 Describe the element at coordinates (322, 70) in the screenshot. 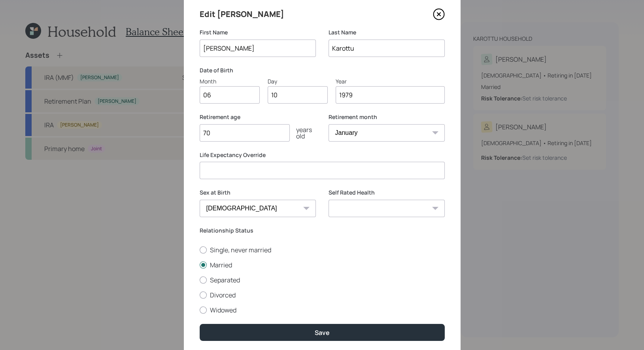

I see `label: Date of Birth` at that location.